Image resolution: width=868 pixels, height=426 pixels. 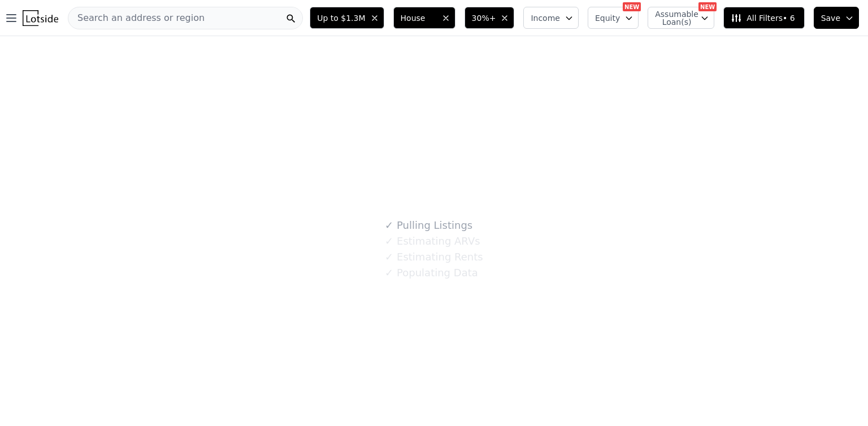 What do you see at coordinates (484, 18) in the screenshot?
I see `span: 30%+` at bounding box center [484, 18].